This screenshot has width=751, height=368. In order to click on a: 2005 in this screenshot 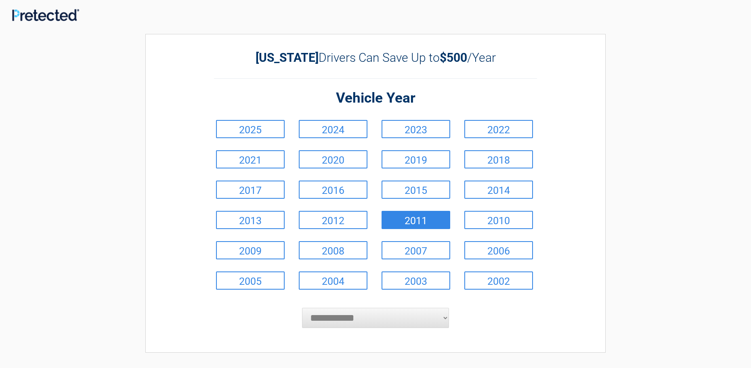, I will do `click(250, 280)`.